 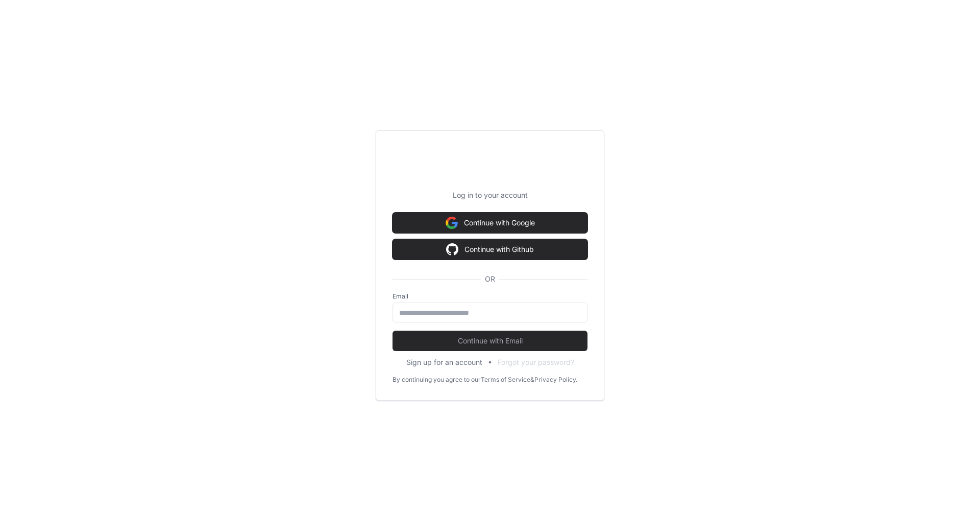 I want to click on button: Forgot your password?, so click(x=536, y=362).